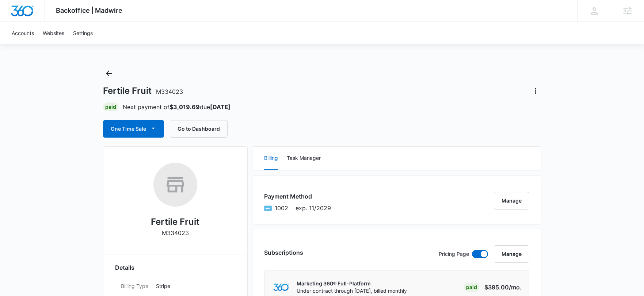  What do you see at coordinates (454, 254) in the screenshot?
I see `p: Pricing Page` at bounding box center [454, 254].